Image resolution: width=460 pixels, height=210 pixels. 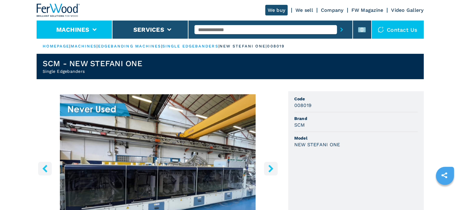 What do you see at coordinates (130, 46) in the screenshot?
I see `a: edgebanding machines` at bounding box center [130, 46].